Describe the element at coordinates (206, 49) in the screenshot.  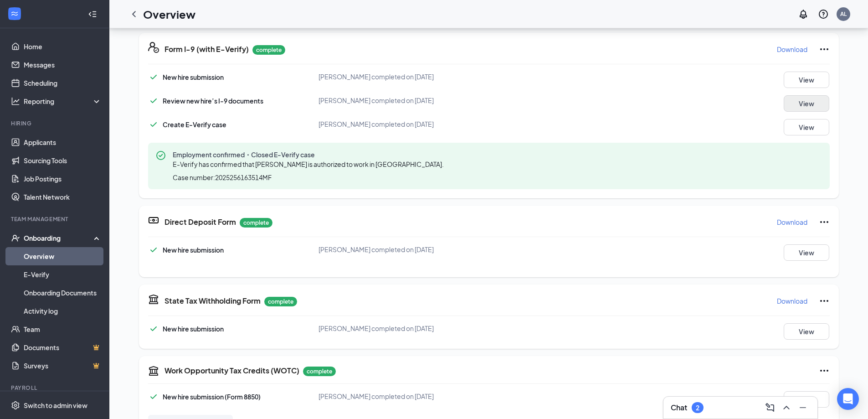
I see `h5: Form I-9 (with E-Verify)` at that location.